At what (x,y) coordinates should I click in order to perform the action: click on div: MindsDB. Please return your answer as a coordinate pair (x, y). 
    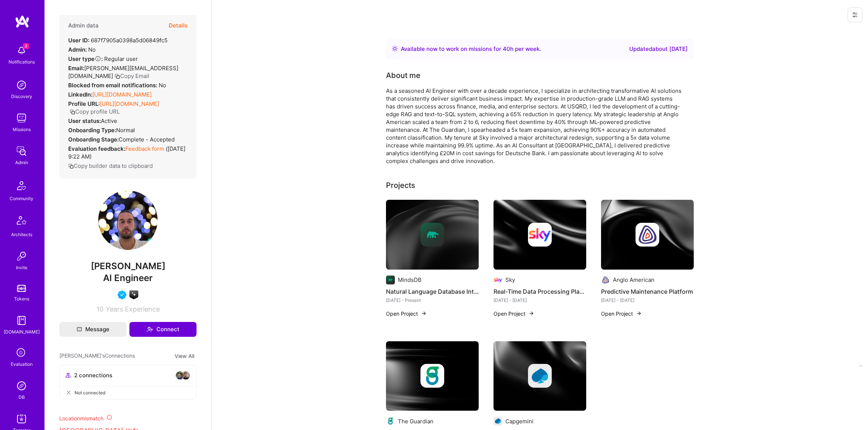
    Looking at the image, I should click on (410, 280).